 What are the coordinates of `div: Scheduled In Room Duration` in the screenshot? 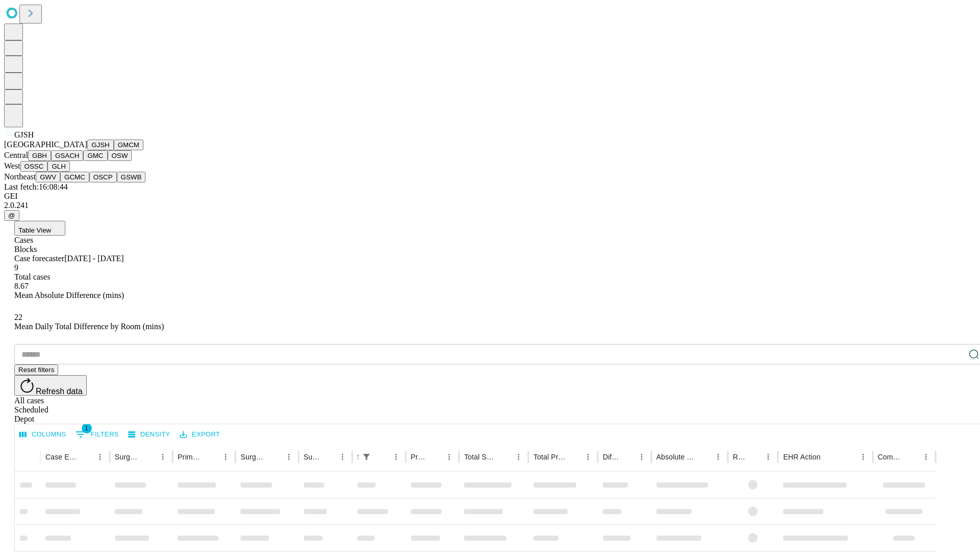 It's located at (358, 457).